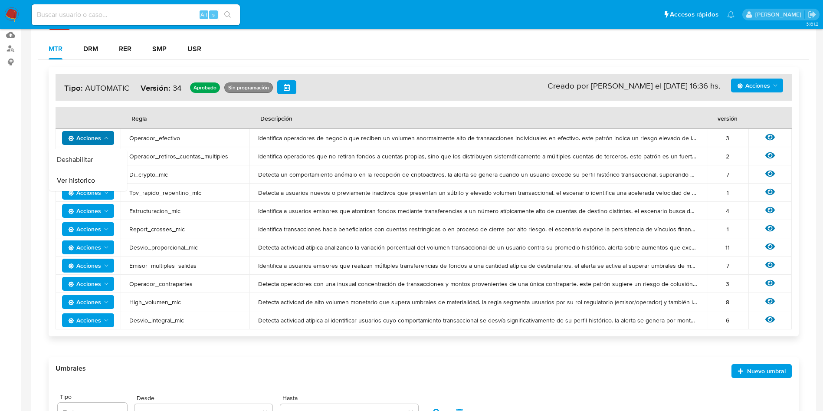 The image size is (823, 411). Describe the element at coordinates (214, 14) in the screenshot. I see `span: s` at that location.